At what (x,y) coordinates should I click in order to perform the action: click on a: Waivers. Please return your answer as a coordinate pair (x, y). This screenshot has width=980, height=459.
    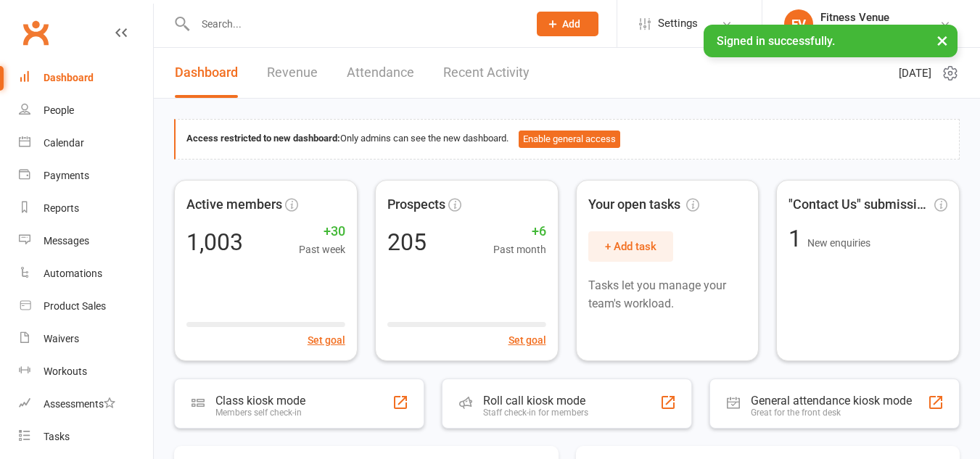
    Looking at the image, I should click on (86, 339).